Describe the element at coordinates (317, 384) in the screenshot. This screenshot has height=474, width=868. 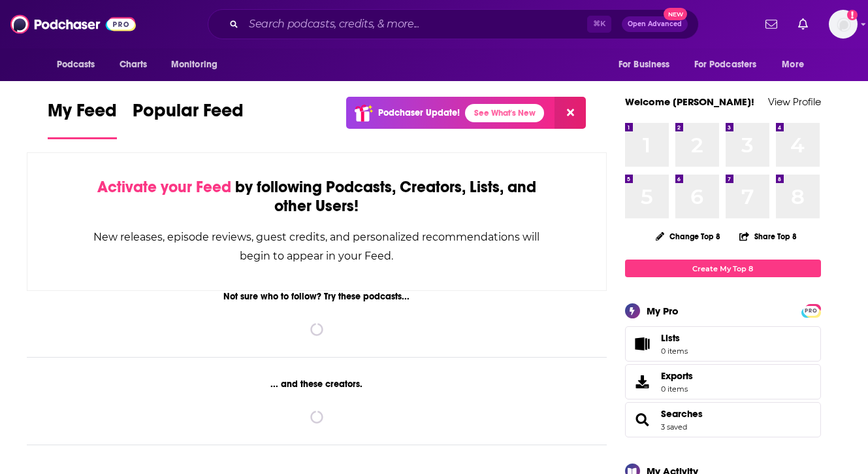
I see `div: ... and these creators.` at that location.